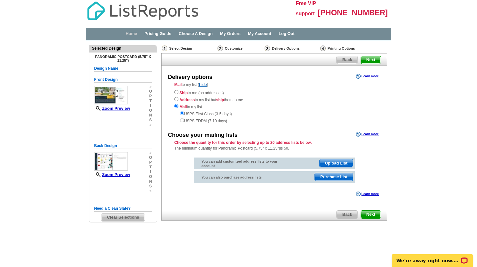 The width and height of the screenshot is (477, 267). I want to click on img: Delivery Options, so click(267, 48).